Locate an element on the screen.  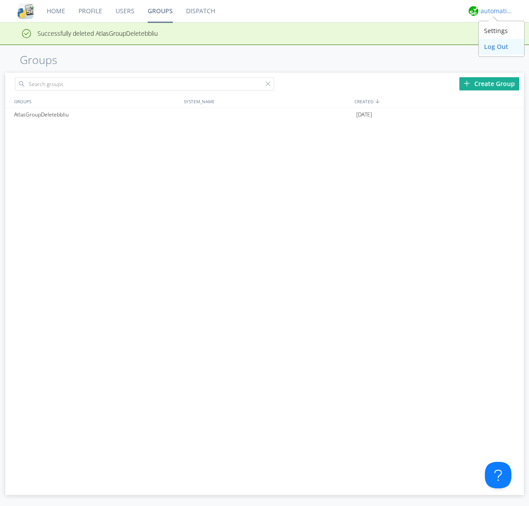
input: Search groups is located at coordinates (145, 84).